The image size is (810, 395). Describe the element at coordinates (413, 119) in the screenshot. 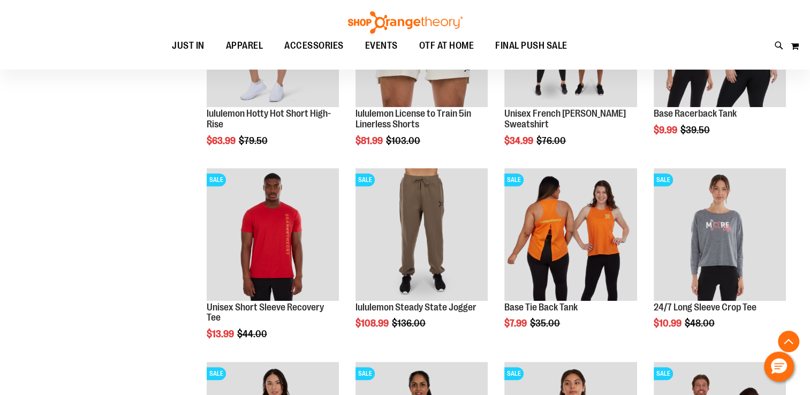

I see `a: lululemon License to Train 5in Linerless Shorts` at that location.